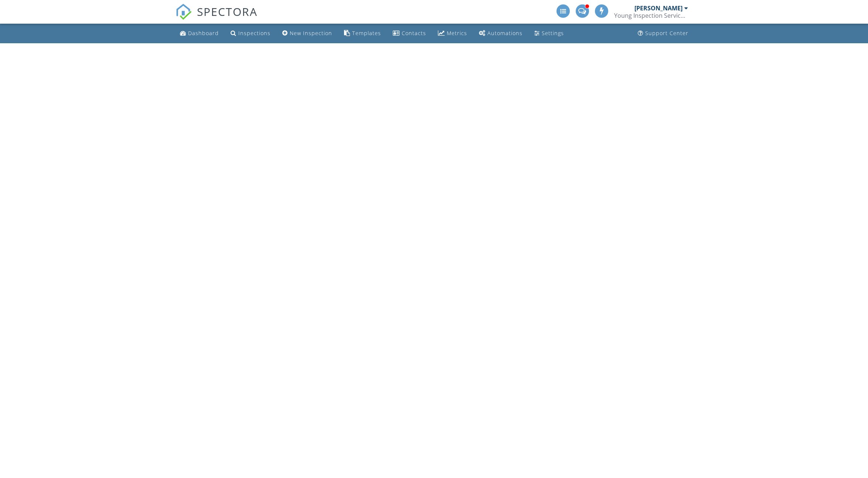  What do you see at coordinates (457, 33) in the screenshot?
I see `div: Metrics` at bounding box center [457, 33].